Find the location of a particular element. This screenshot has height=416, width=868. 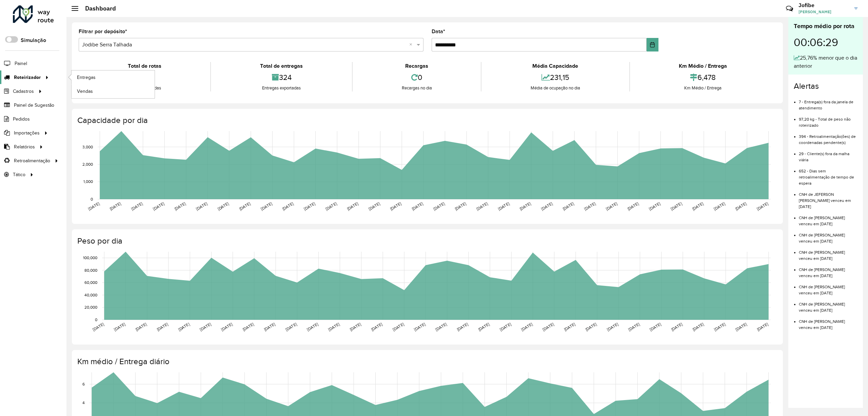

div: 324 is located at coordinates (281, 78).